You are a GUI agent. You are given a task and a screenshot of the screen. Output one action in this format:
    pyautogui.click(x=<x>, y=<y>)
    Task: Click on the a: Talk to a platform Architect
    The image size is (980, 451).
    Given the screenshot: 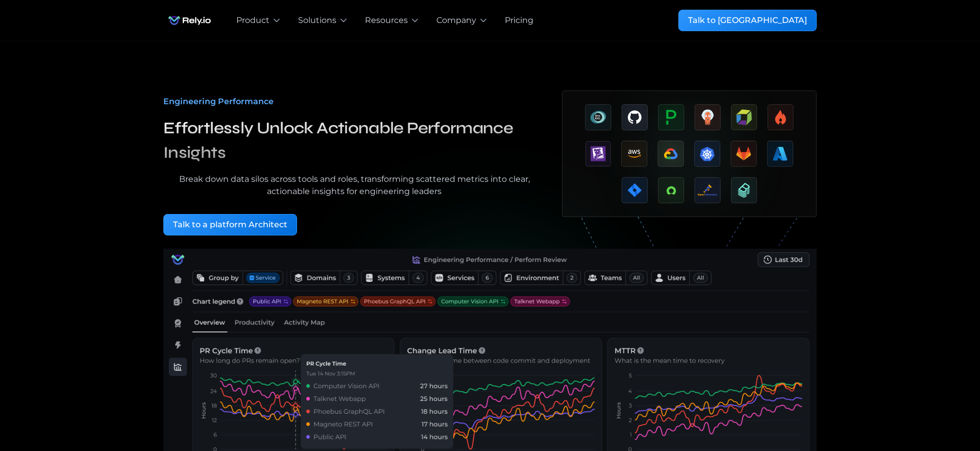 What is the action you would take?
    pyautogui.click(x=230, y=225)
    